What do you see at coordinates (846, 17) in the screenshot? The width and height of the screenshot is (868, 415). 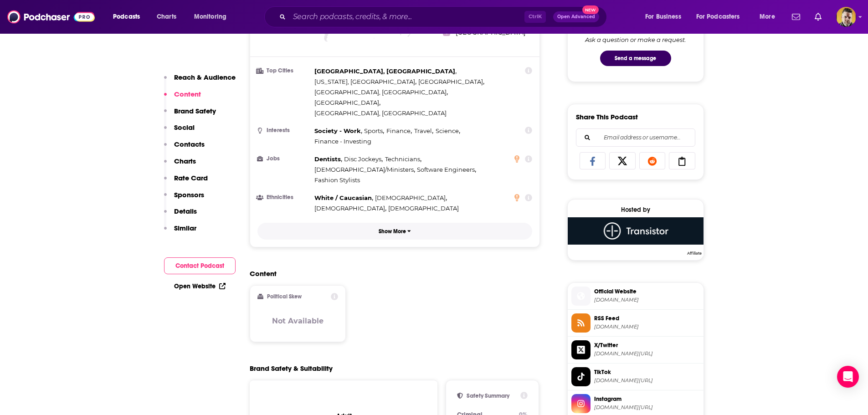 I see `button: Show profile menu` at bounding box center [846, 17].